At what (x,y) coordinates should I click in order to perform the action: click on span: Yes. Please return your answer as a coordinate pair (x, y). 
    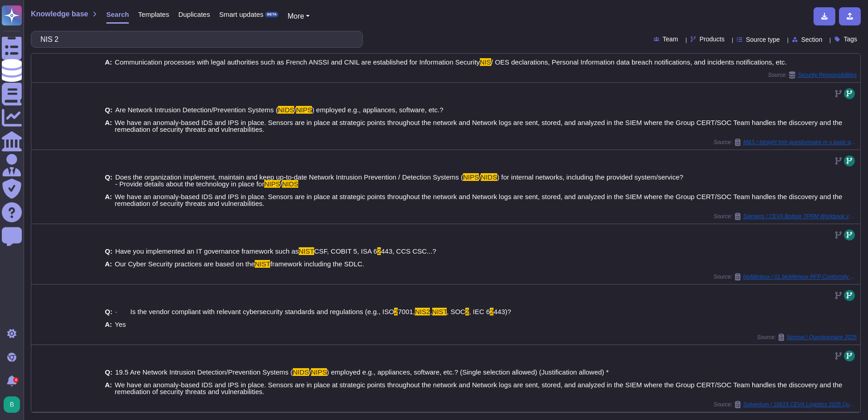
    Looking at the image, I should click on (120, 324).